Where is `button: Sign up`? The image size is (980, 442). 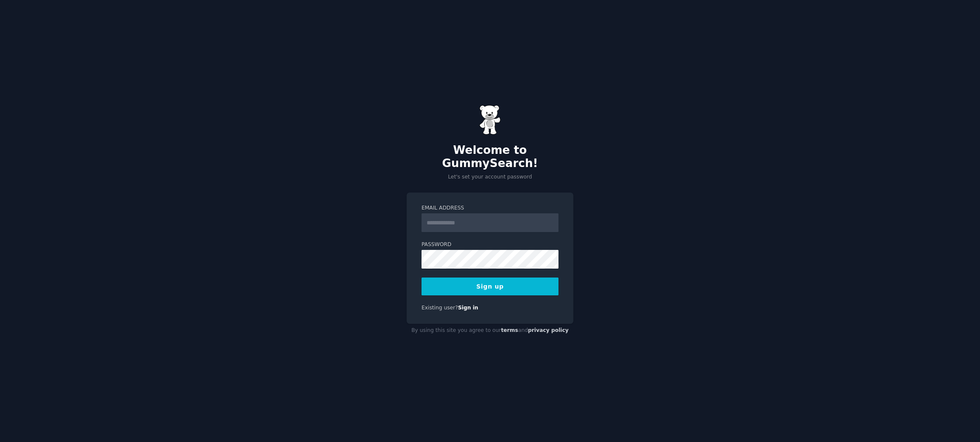 button: Sign up is located at coordinates (490, 286).